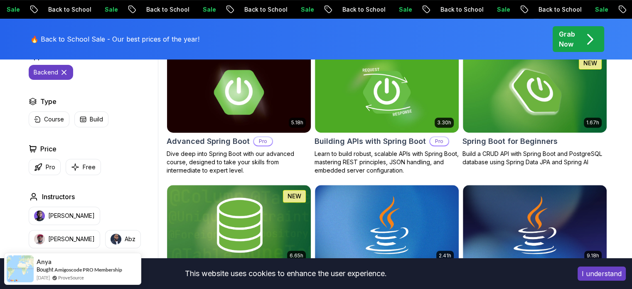  I want to click on h2: Type, so click(48, 101).